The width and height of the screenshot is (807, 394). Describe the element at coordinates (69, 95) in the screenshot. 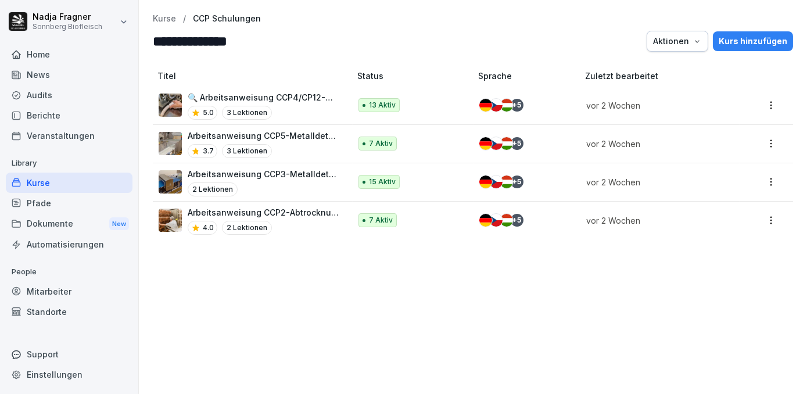

I see `a: Audits` at that location.